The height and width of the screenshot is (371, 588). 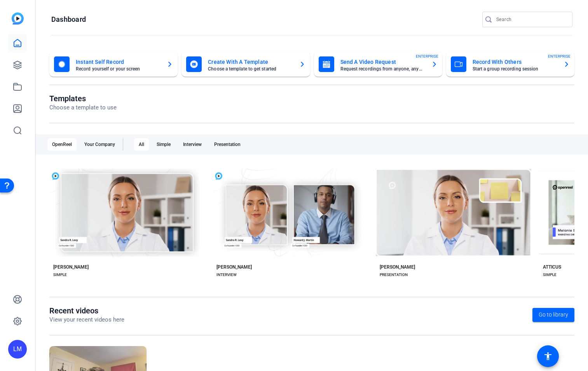 What do you see at coordinates (141, 144) in the screenshot?
I see `div: All` at bounding box center [141, 144].